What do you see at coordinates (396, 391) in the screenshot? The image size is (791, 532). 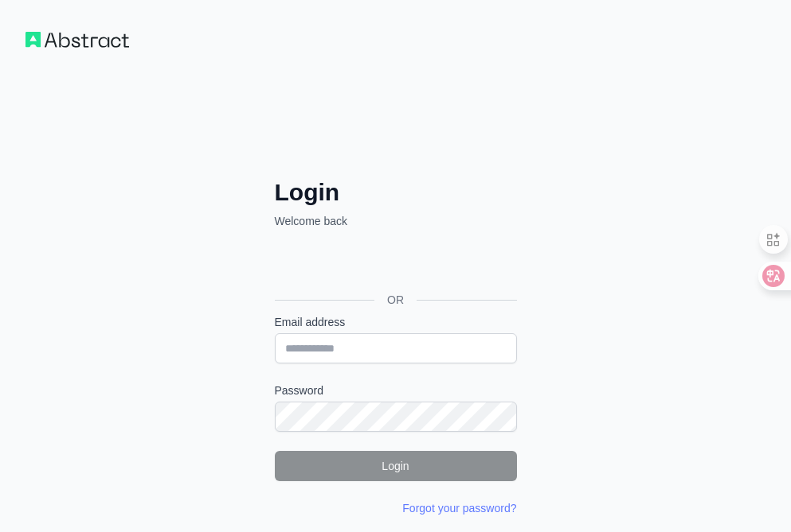 I see `label: Password` at bounding box center [396, 391].